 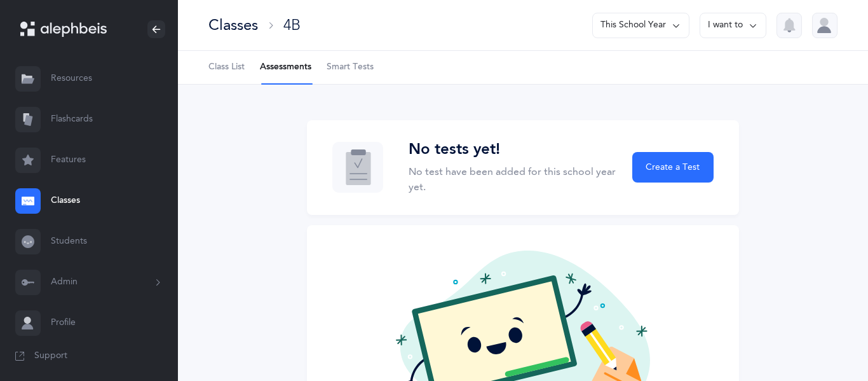 What do you see at coordinates (513, 179) in the screenshot?
I see `p: No test have been added for this school year yet.` at bounding box center [513, 179].